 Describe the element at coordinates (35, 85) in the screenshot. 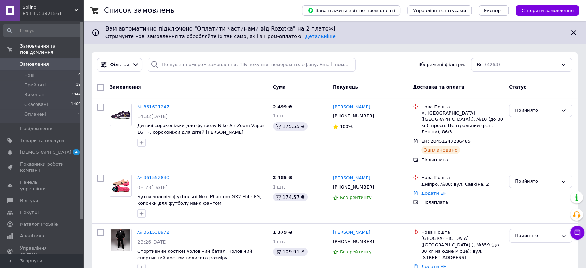

I see `span: Прийняті` at that location.